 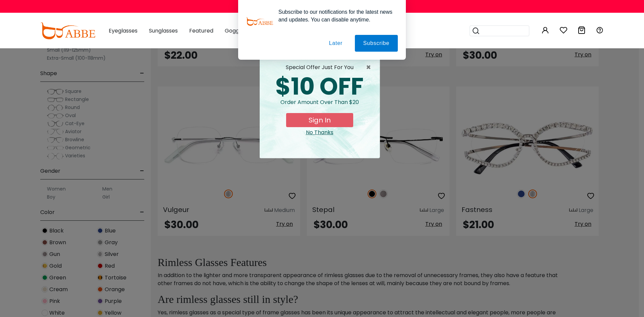 What do you see at coordinates (335, 16) in the screenshot?
I see `div: Subscribe to our notifications for the latest news and updates. You can disable anytime.` at bounding box center [335, 16].